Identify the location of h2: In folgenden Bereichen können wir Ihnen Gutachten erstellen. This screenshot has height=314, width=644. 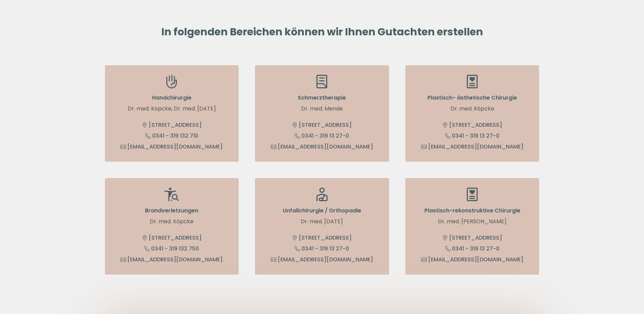
(322, 32).